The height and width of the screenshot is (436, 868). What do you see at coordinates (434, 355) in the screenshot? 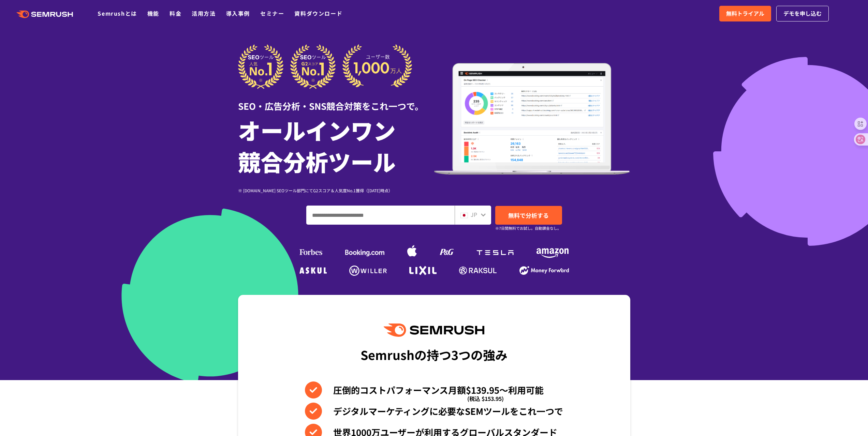
I see `div: Semrushの持つ3つの強み` at bounding box center [434, 355].